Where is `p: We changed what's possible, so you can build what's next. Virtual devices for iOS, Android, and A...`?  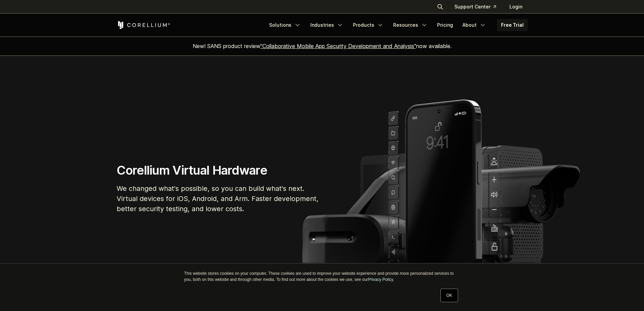
p: We changed what's possible, so you can build what's next. Virtual devices for iOS, Android, and A... is located at coordinates (218, 198).